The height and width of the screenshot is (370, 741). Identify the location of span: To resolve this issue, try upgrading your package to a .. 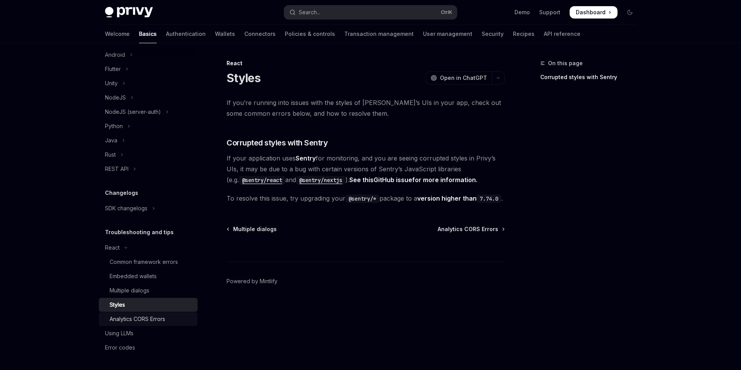
(365, 198).